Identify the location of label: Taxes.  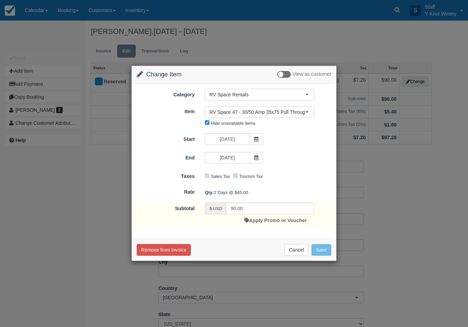
(166, 175).